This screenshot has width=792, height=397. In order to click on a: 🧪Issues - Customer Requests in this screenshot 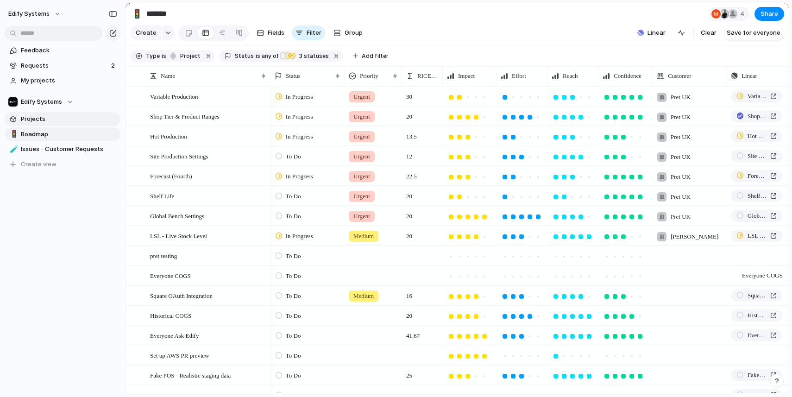, I will do `click(63, 149)`.